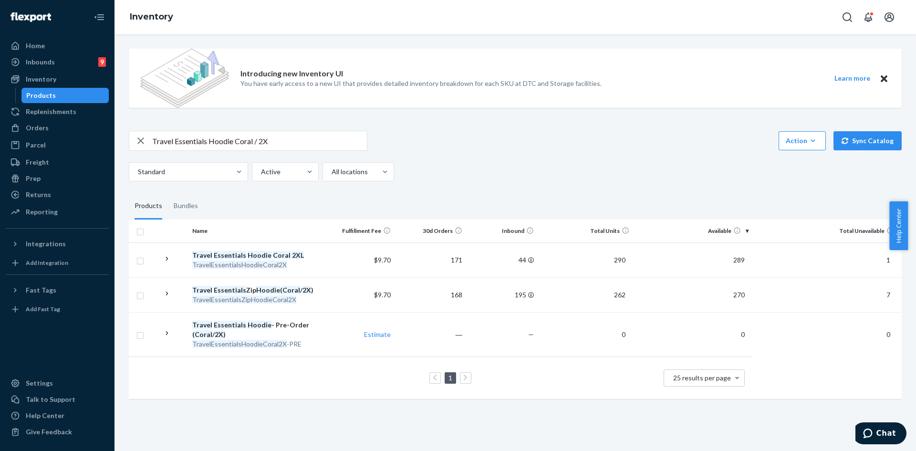 The height and width of the screenshot is (451, 916). Describe the element at coordinates (33, 179) in the screenshot. I see `div: Prep` at that location.